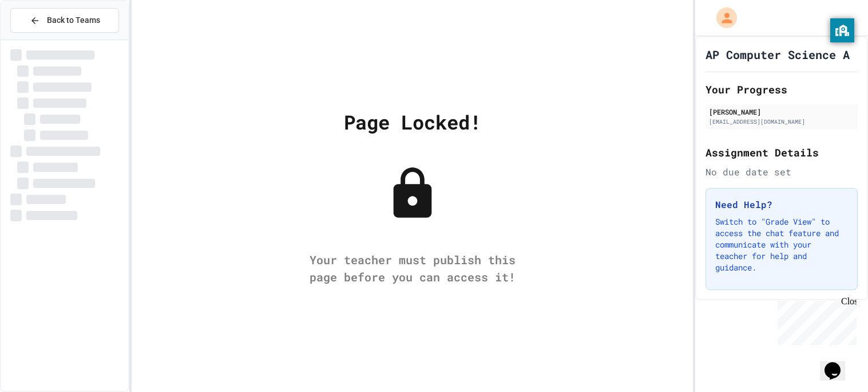 The width and height of the screenshot is (868, 392). What do you see at coordinates (412, 121) in the screenshot?
I see `div: Page Locked!` at bounding box center [412, 121].